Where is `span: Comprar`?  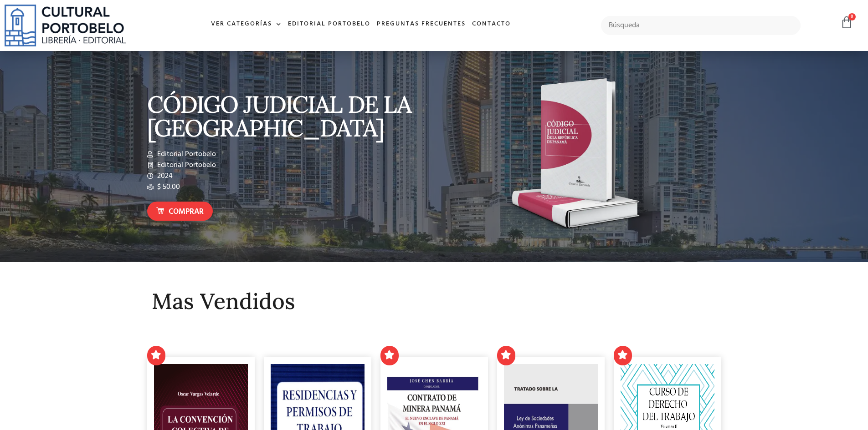
span: Comprar is located at coordinates (186, 212).